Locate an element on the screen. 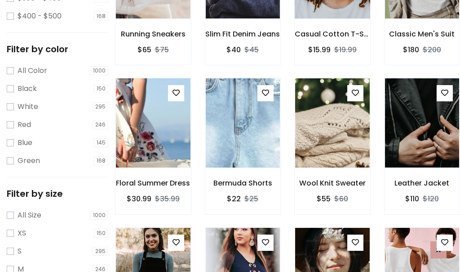 The width and height of the screenshot is (460, 272). label: Green is located at coordinates (29, 161).